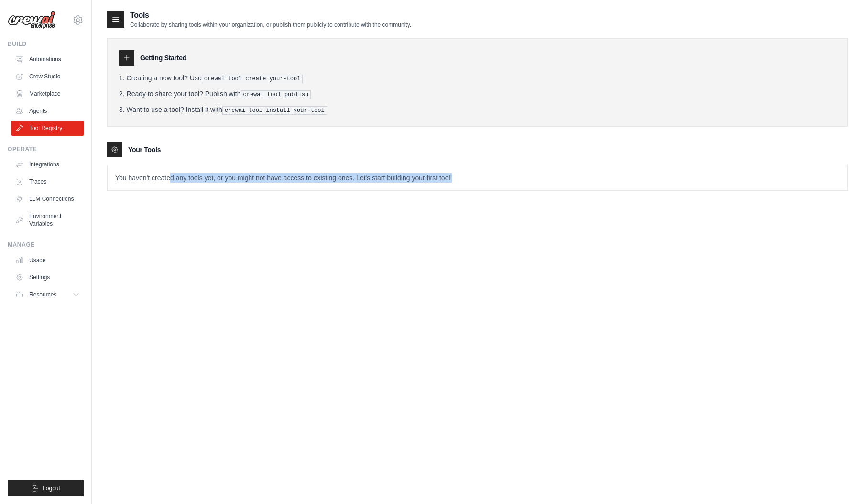 This screenshot has height=504, width=863. What do you see at coordinates (163, 58) in the screenshot?
I see `h3: Getting Started` at bounding box center [163, 58].